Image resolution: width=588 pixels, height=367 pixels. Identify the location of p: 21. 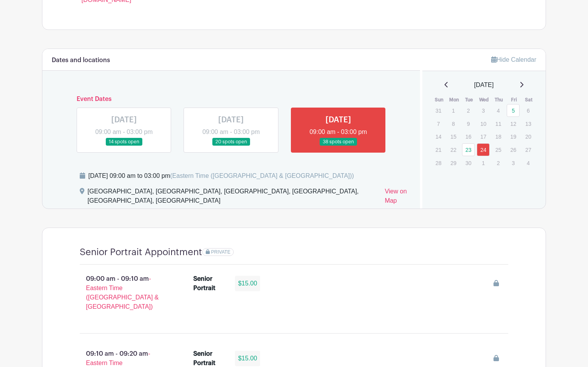
(438, 149).